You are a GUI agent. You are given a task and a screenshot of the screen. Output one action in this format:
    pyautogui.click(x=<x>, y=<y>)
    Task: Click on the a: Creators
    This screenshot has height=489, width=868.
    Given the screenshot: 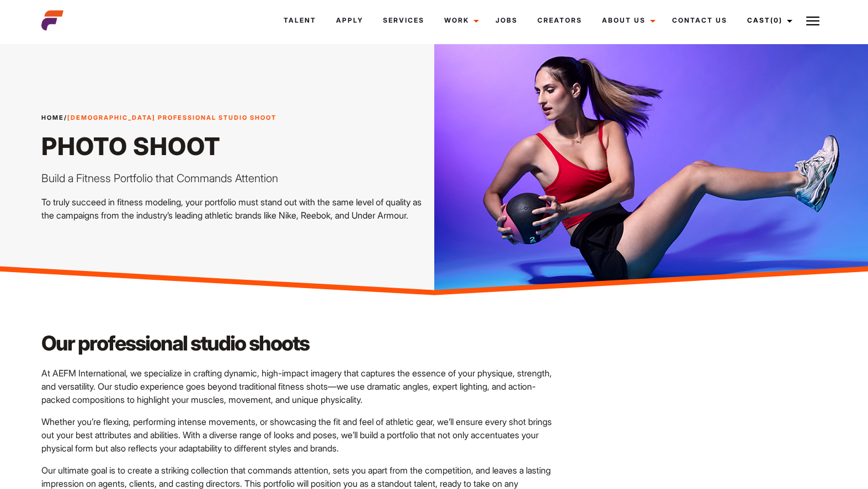 What is the action you would take?
    pyautogui.click(x=559, y=20)
    